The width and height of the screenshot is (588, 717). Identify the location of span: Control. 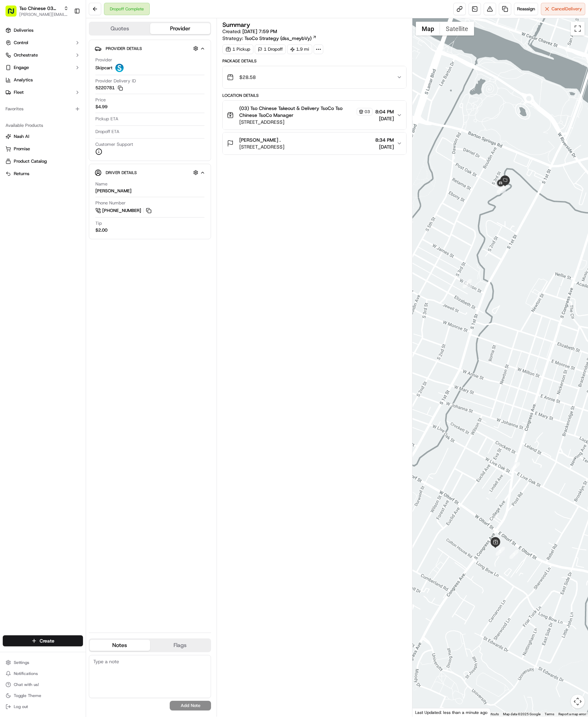
(21, 43).